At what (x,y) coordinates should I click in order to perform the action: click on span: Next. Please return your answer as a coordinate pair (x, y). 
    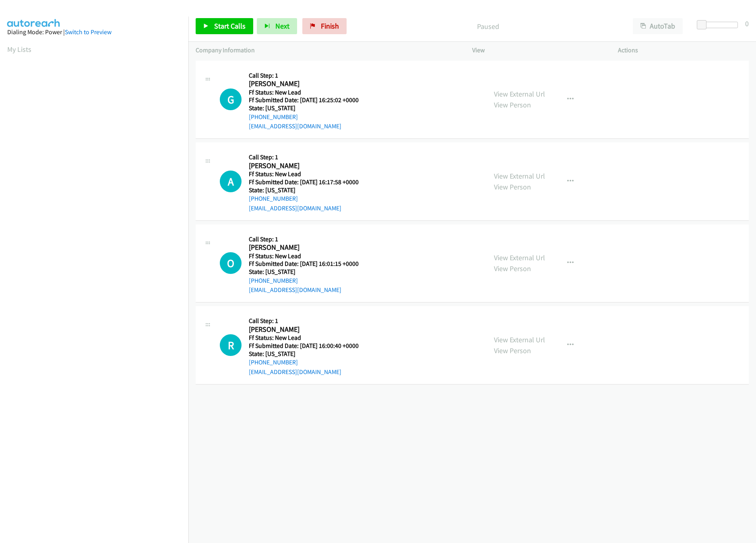
    Looking at the image, I should click on (282, 26).